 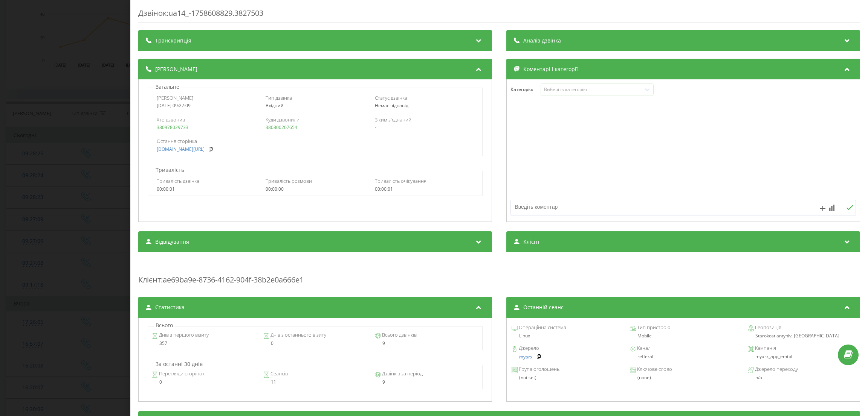 I want to click on span: Куди дзвонили, so click(x=283, y=120).